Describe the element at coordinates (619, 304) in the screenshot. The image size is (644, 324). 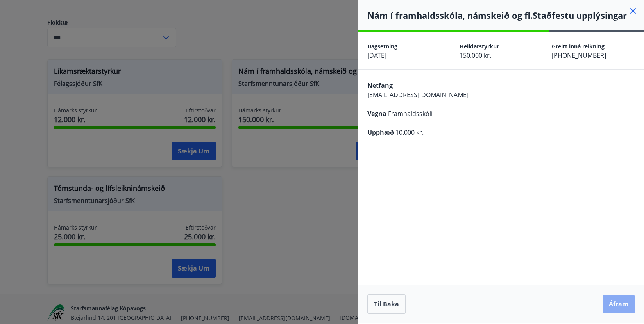
I see `button: Áfram` at that location.